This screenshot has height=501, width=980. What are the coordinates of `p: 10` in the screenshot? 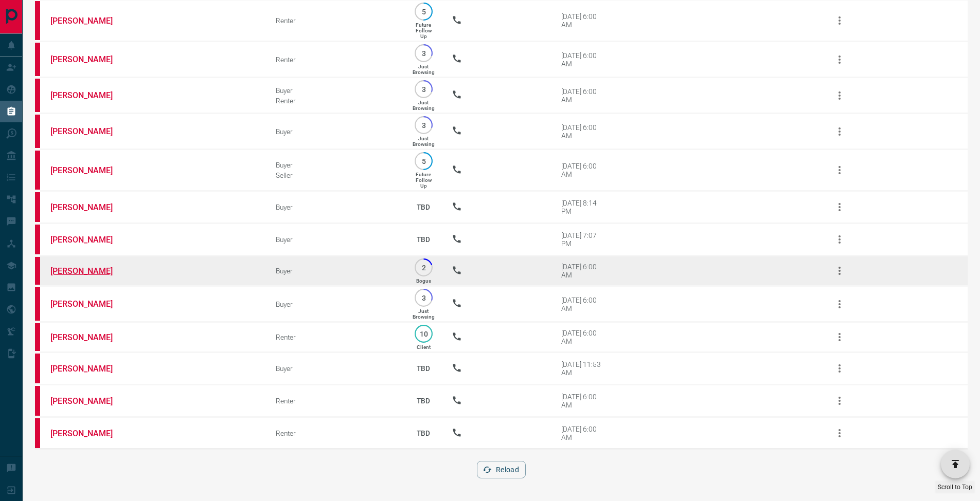 It's located at (424, 334).